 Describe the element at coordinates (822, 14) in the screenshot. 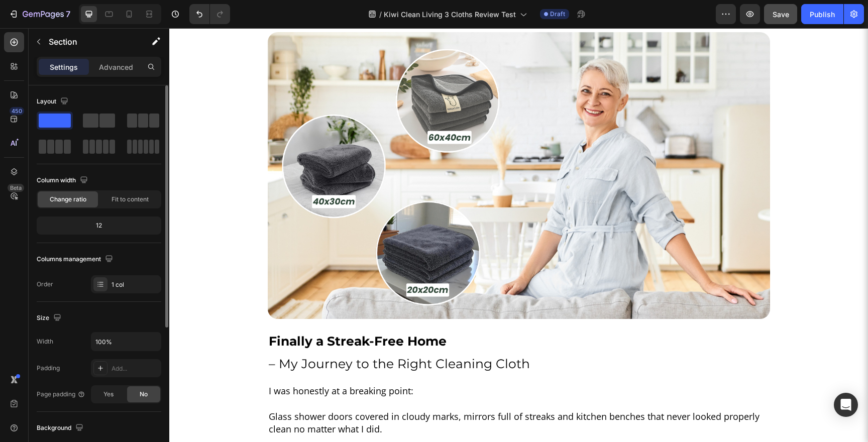

I see `div: Publish` at that location.